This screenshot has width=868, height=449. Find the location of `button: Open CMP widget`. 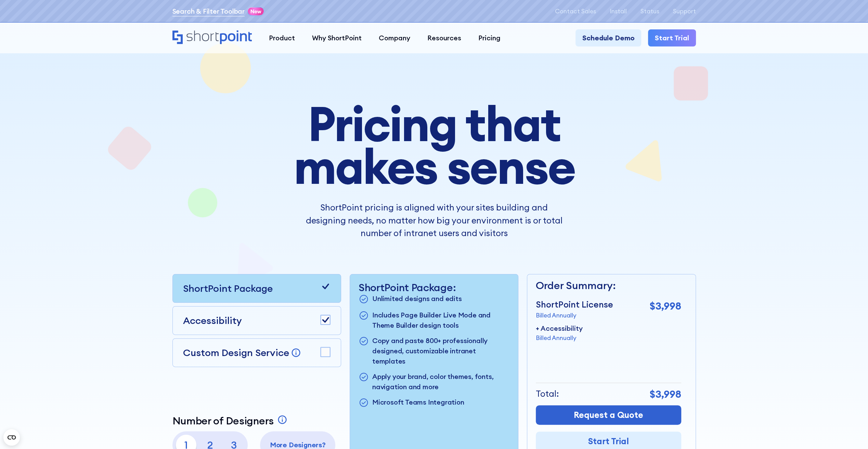

button: Open CMP widget is located at coordinates (12, 437).